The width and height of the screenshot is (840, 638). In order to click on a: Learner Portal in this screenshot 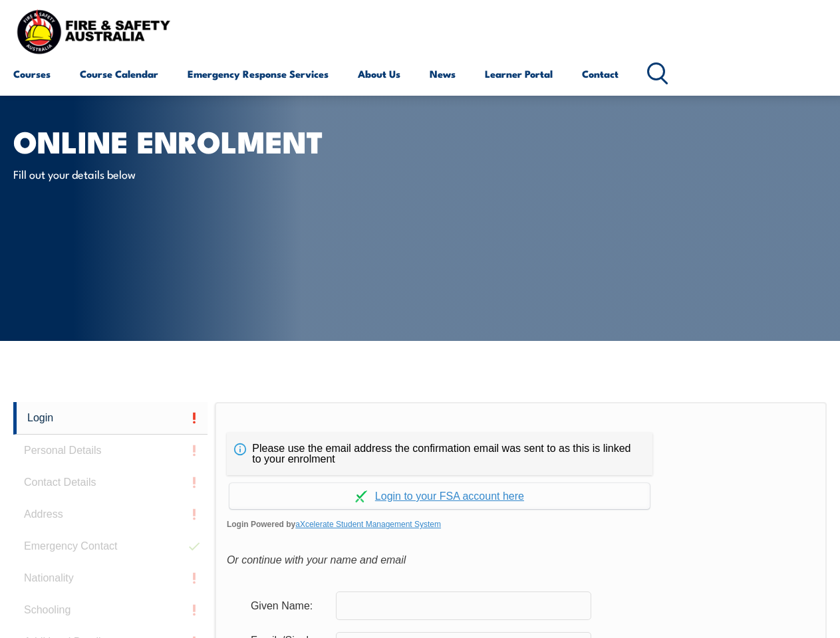, I will do `click(519, 74)`.